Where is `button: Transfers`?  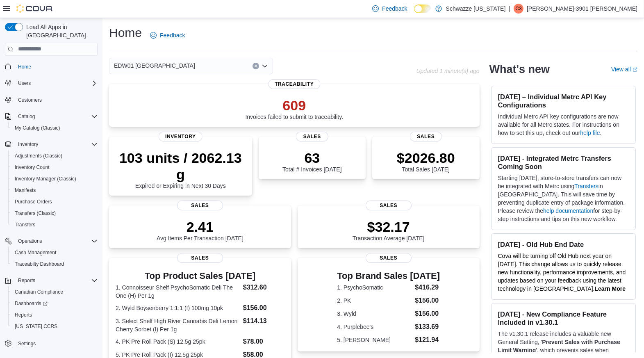
button: Transfers is located at coordinates (54, 225).